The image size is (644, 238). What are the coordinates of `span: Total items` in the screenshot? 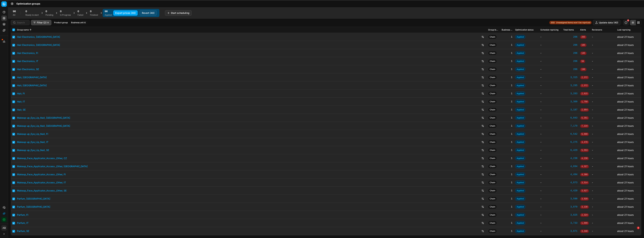 It's located at (568, 30).